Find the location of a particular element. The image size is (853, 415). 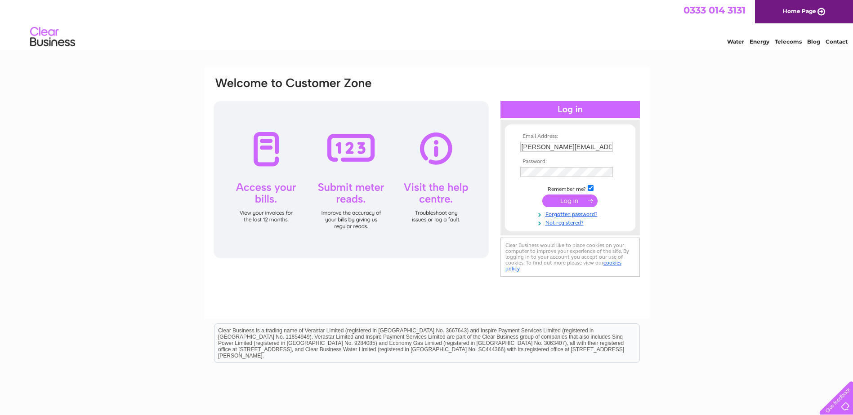

input: Submit is located at coordinates (569, 201).